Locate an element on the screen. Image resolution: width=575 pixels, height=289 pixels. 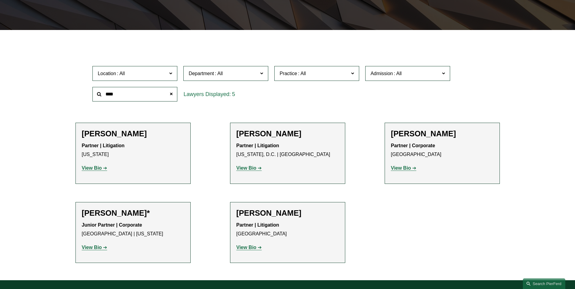
strong: Junior Partner | Corporate is located at coordinates (112, 225).